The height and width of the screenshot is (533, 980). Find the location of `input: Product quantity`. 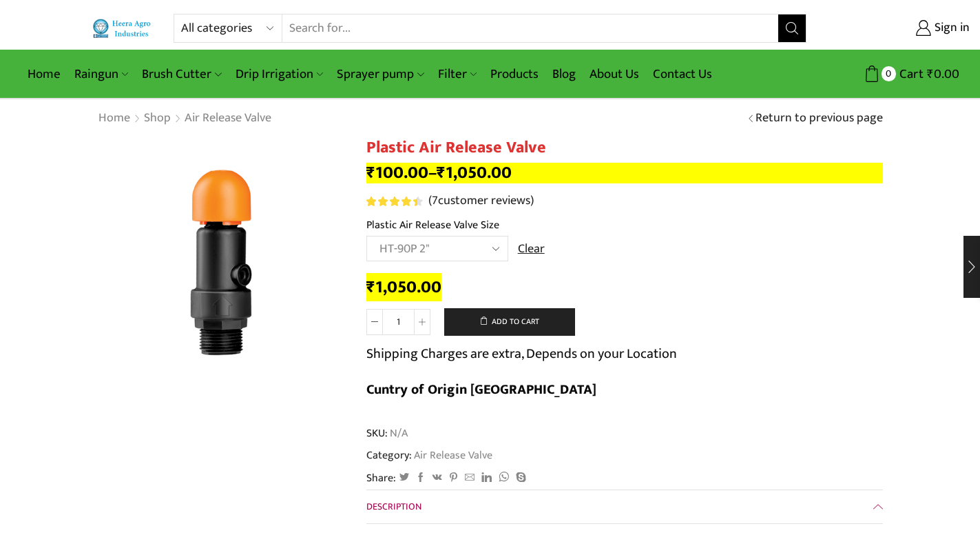

input: Product quantity is located at coordinates (398, 322).